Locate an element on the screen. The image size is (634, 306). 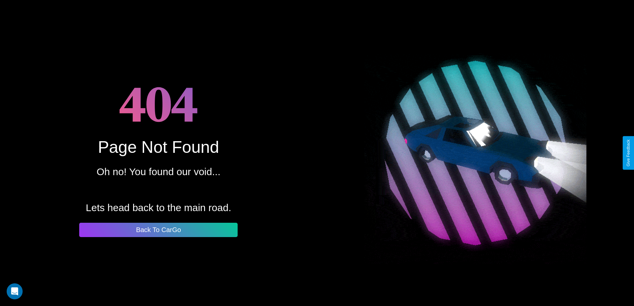
h1: 404 is located at coordinates (158, 103).